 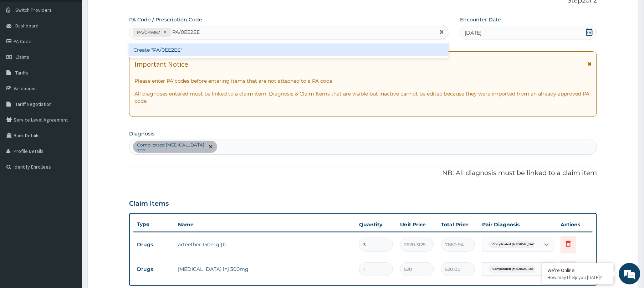 I want to click on h1: Important Notice, so click(x=161, y=64).